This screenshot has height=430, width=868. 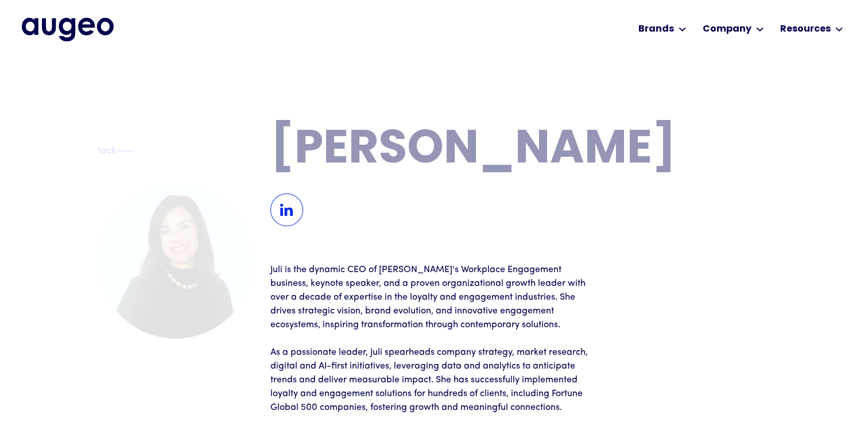 What do you see at coordinates (105, 149) in the screenshot?
I see `div: Back` at bounding box center [105, 149].